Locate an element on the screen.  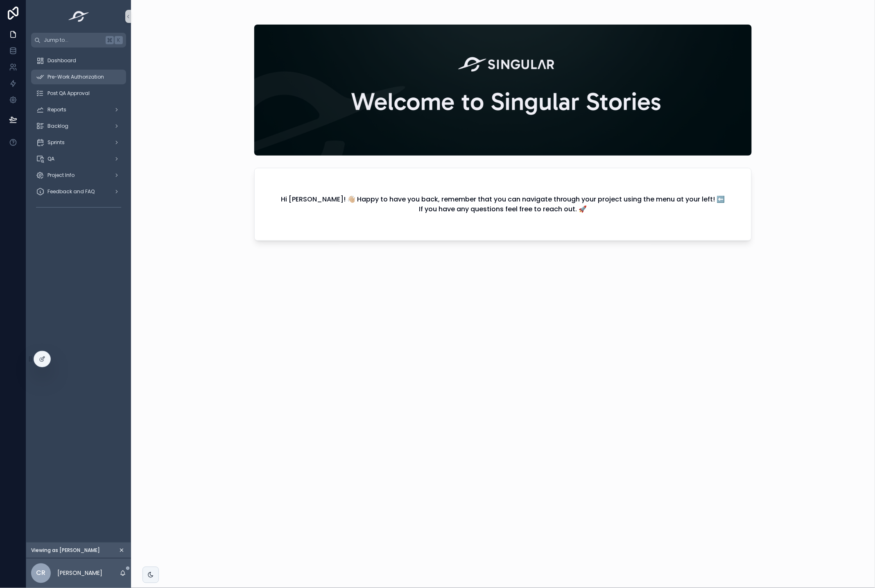
a: Pre-Work Authorization is located at coordinates (78, 77).